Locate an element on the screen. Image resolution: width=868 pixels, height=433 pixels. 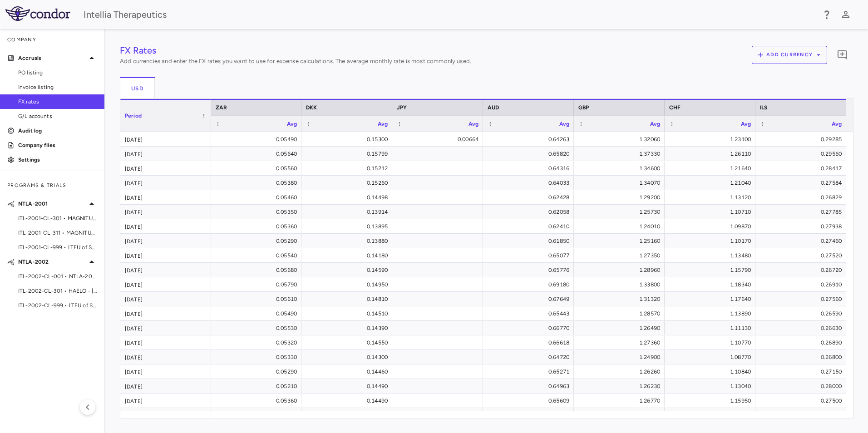
div: Intellia Therapeutics is located at coordinates (450, 15).